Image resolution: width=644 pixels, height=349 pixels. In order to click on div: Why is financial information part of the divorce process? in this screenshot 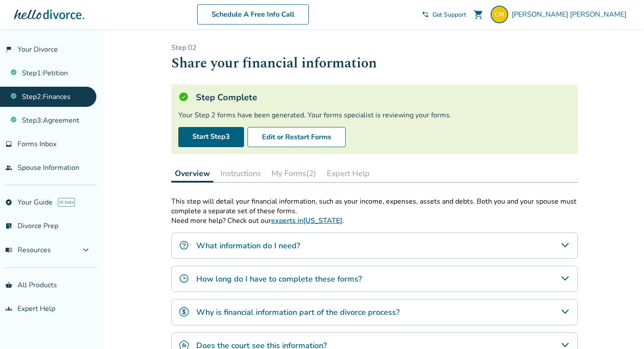, I will do `click(375, 312)`.